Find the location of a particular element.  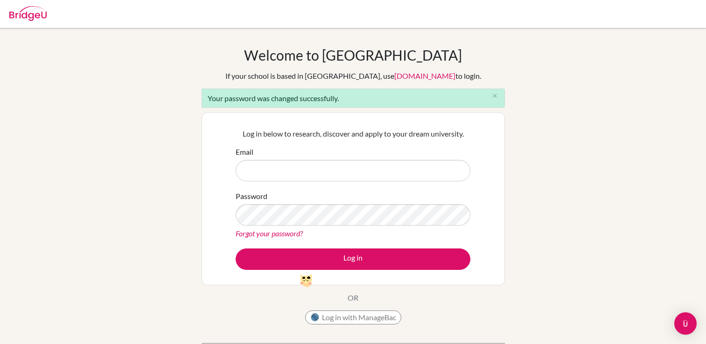

div: Your password was changed successfully. is located at coordinates (353, 98).